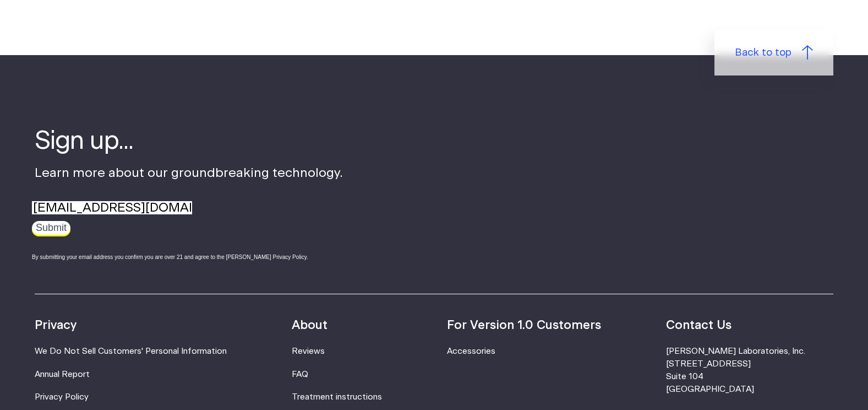  Describe the element at coordinates (62, 374) in the screenshot. I see `a: Annual Report` at that location.